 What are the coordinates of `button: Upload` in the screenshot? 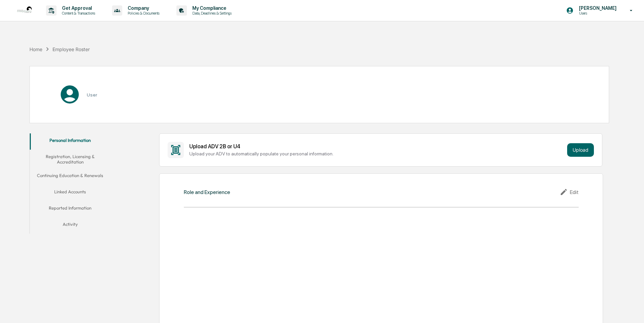 It's located at (580, 150).